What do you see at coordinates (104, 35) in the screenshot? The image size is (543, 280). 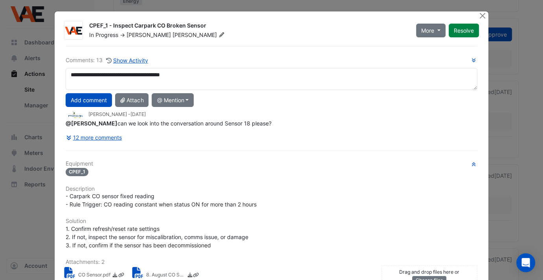 I see `span: In Progress` at bounding box center [104, 35].